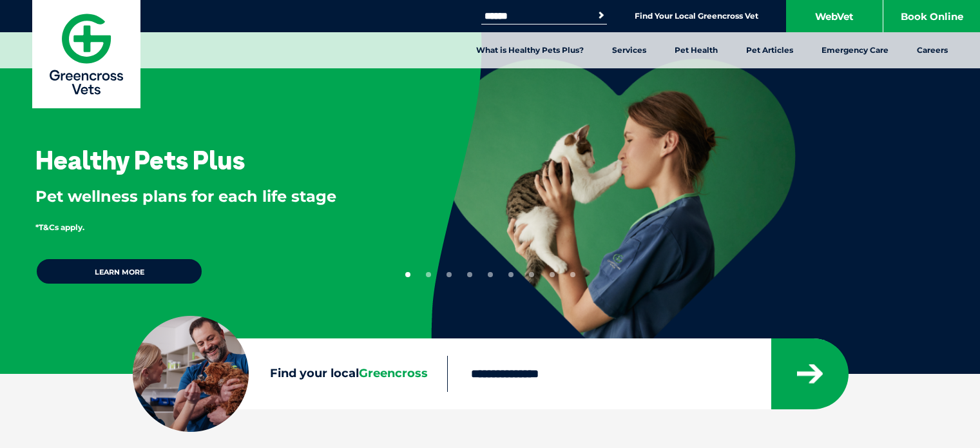 This screenshot has height=448, width=980. Describe the element at coordinates (696, 16) in the screenshot. I see `a: Find Your Local Greencross Vet` at that location.